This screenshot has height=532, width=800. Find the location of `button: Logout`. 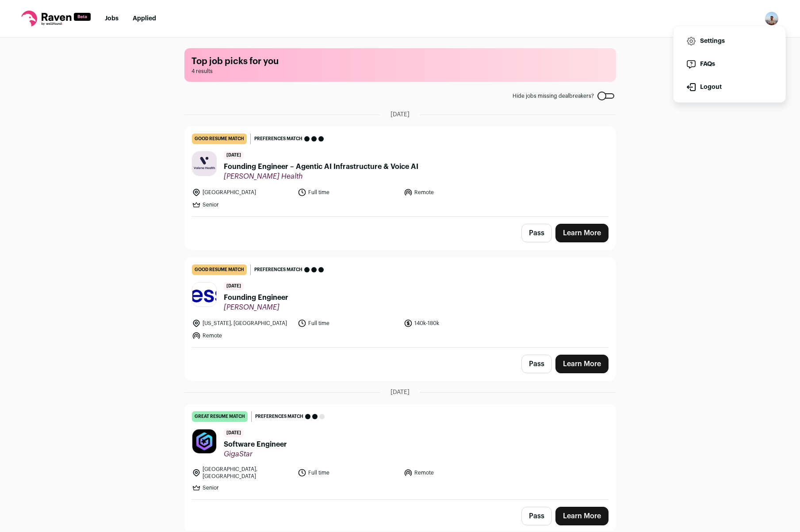

button: Logout is located at coordinates (729, 87).